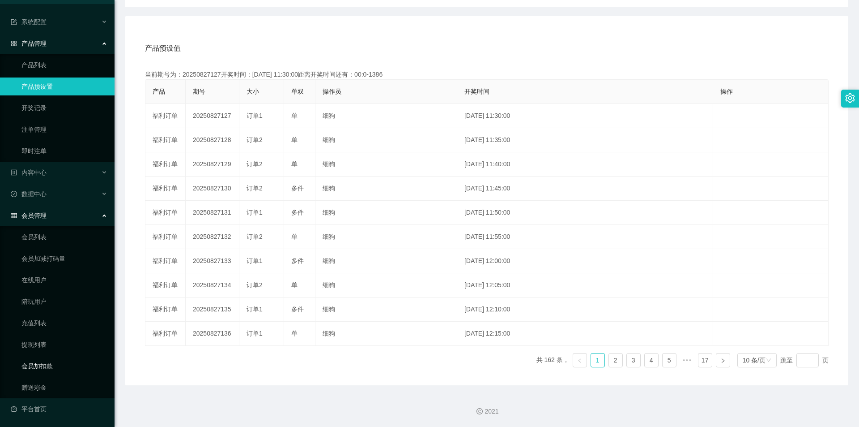 This screenshot has width=859, height=427. What do you see at coordinates (598, 360) in the screenshot?
I see `a: 1` at bounding box center [598, 360].